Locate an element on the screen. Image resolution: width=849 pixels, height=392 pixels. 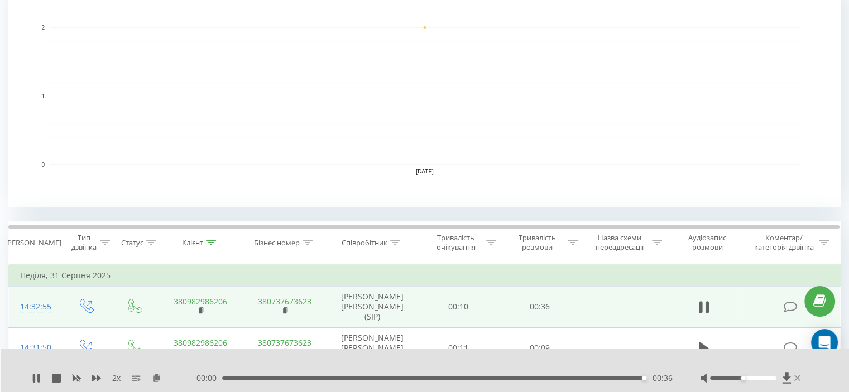
div: Аудіозапис розмови is located at coordinates (707, 243).